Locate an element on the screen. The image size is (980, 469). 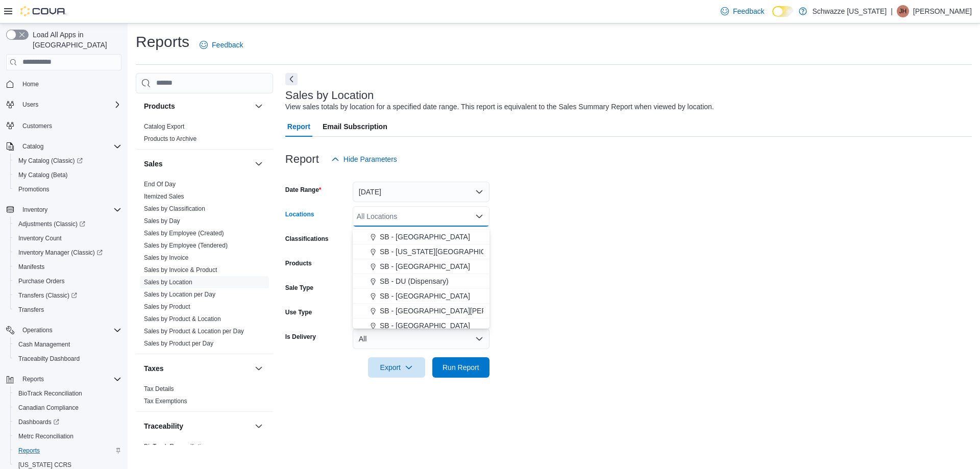
a: Sales by Location is located at coordinates (168, 282).